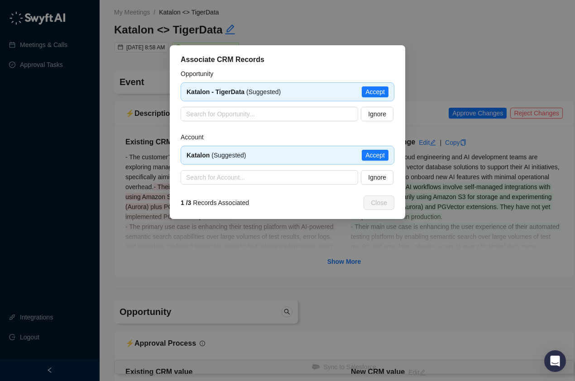  What do you see at coordinates (198, 155) in the screenshot?
I see `strong: Katalon` at bounding box center [198, 155].